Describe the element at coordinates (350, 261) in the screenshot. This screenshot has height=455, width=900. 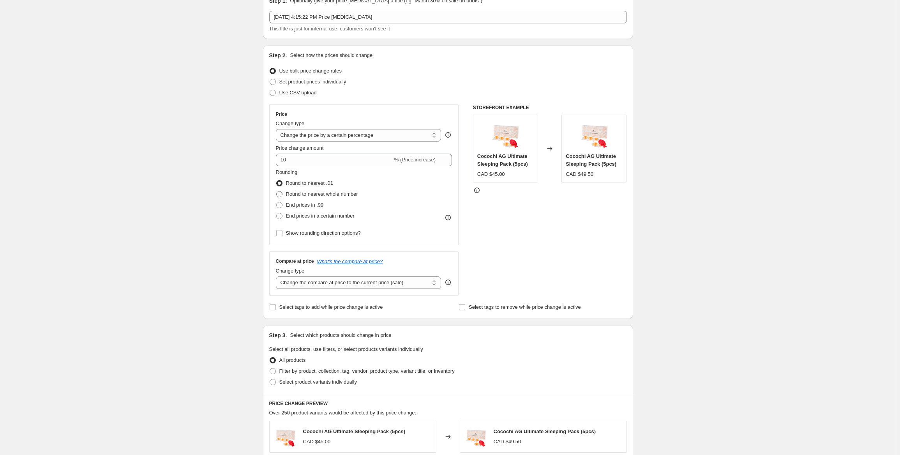
I see `i: What's the compare at price?` at that location.